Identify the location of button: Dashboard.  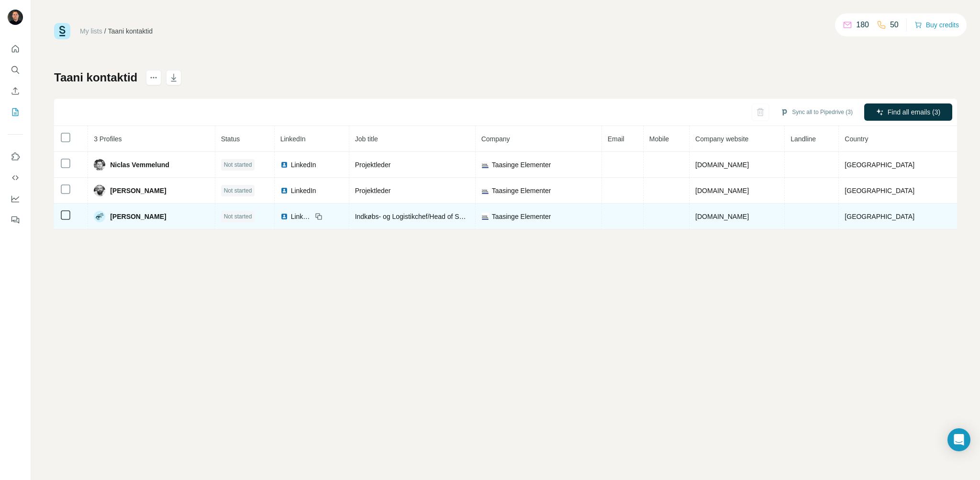
(15, 199).